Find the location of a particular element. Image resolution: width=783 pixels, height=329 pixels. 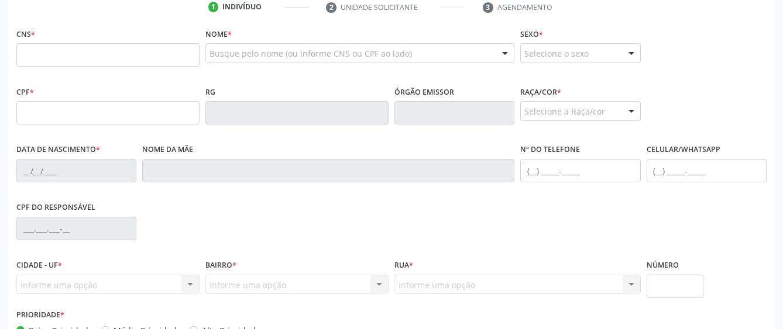

label: CPF do responsável is located at coordinates (56, 208).